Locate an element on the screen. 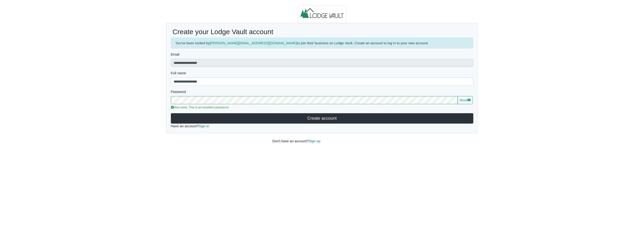  label: Password is located at coordinates (322, 91).